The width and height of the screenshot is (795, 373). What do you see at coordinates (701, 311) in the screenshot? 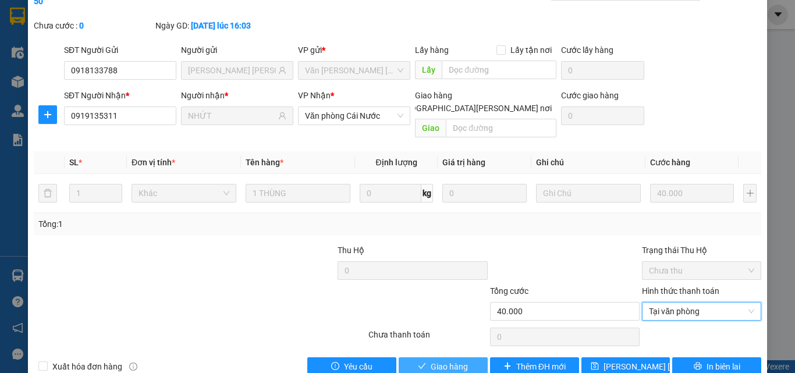
I see `span: Tại văn phòng` at bounding box center [701, 311].